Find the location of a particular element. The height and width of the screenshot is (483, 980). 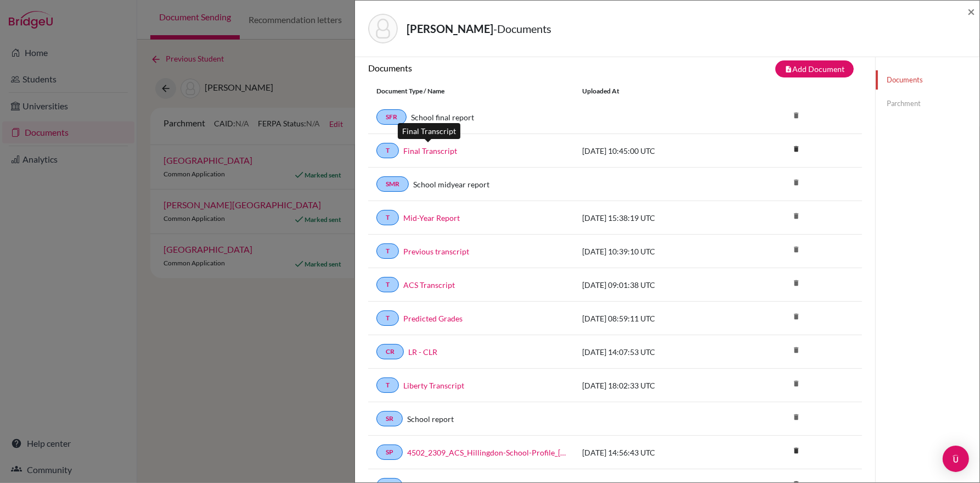

a: ACS Transcript is located at coordinates (429, 285).